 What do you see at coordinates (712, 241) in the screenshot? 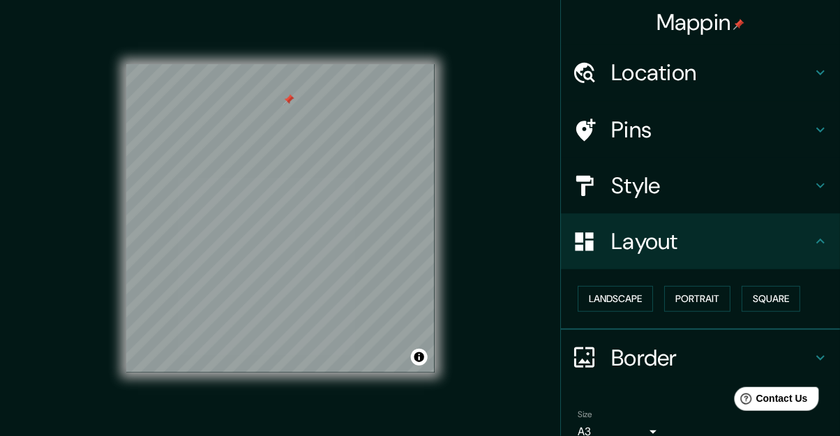
I see `h4: Layout` at bounding box center [712, 241].